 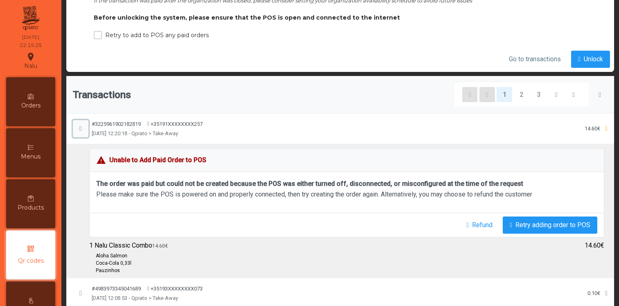 I want to click on img: qpiato, so click(x=30, y=18).